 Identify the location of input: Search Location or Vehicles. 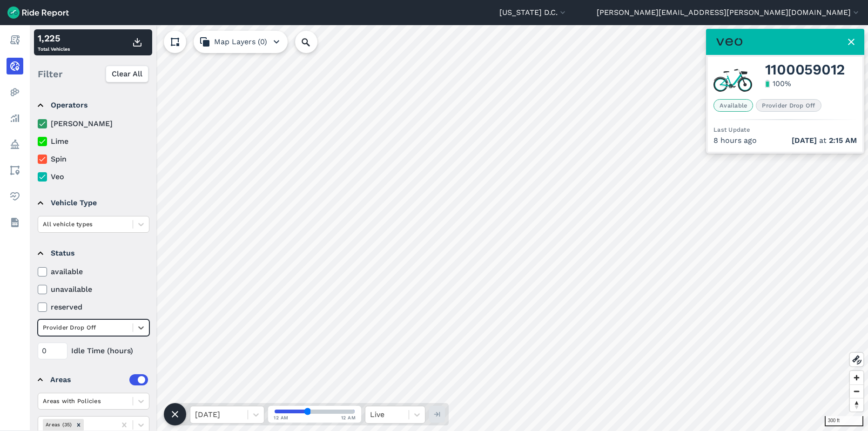
(314, 42).